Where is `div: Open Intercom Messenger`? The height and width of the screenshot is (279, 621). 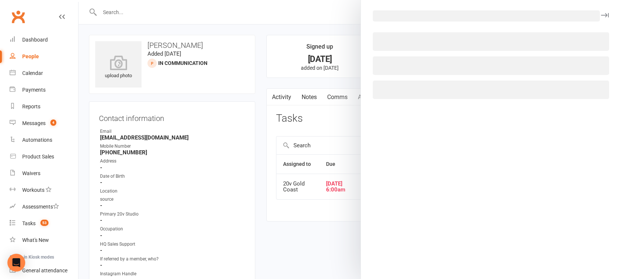
div: Open Intercom Messenger is located at coordinates (16, 262).